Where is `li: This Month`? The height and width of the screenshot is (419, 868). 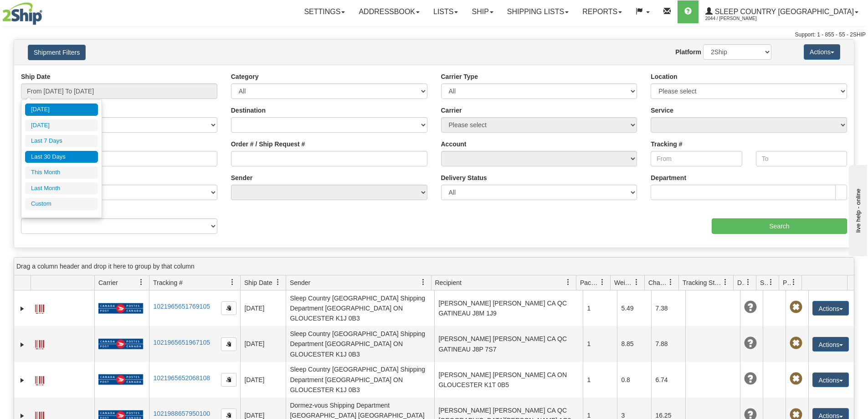 li: This Month is located at coordinates (61, 172).